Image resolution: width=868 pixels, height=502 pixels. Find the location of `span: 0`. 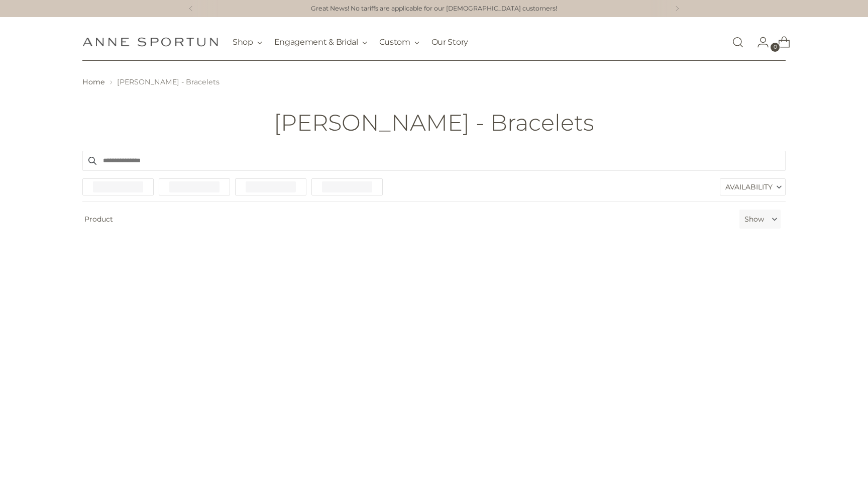

span: 0 is located at coordinates (775, 47).